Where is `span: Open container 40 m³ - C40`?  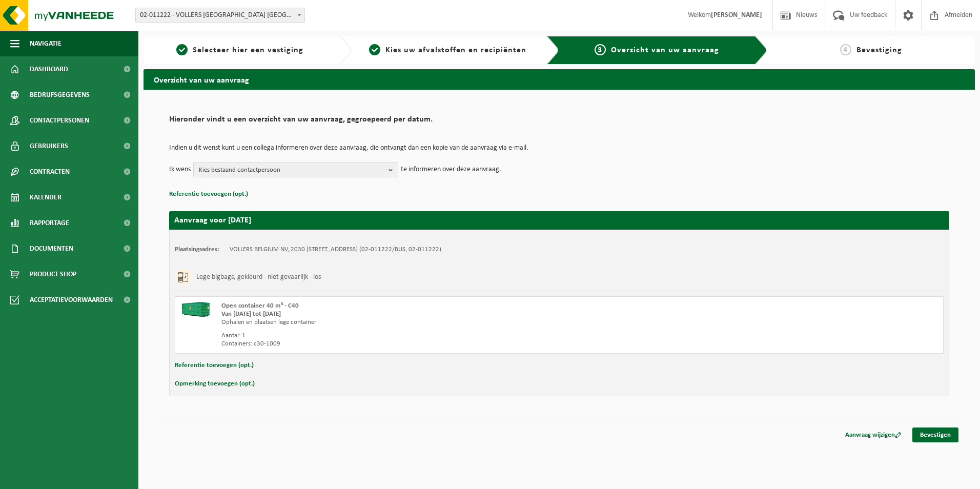 span: Open container 40 m³ - C40 is located at coordinates (260, 306).